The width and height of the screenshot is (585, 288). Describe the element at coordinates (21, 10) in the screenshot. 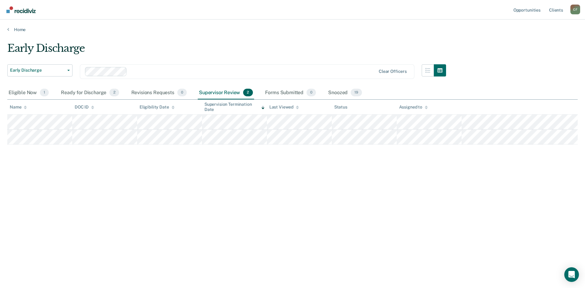

I see `img: Recidiviz` at that location.